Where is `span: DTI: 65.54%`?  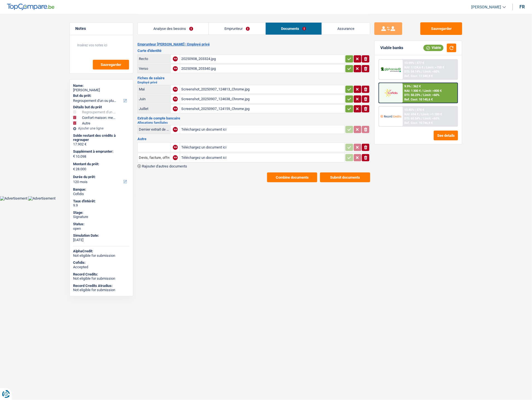 span: DTI: 65.54% is located at coordinates (413, 118).